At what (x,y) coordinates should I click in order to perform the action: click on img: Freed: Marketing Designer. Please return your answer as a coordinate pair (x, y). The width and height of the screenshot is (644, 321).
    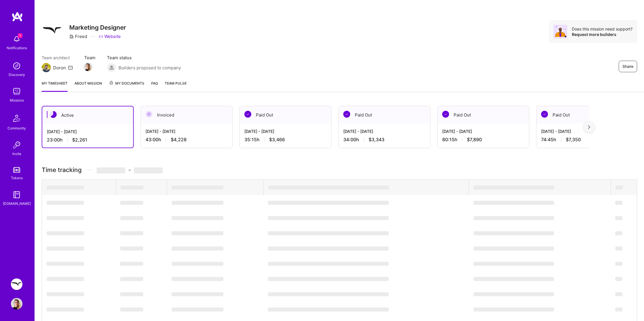
    Looking at the image, I should click on (17, 284).